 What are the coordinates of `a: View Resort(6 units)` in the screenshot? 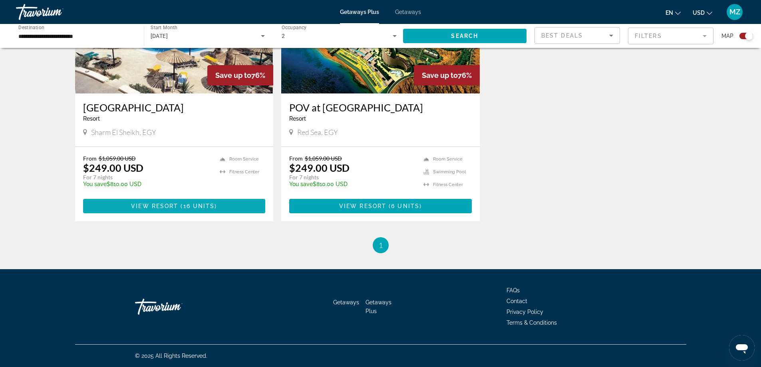 It's located at (380, 206).